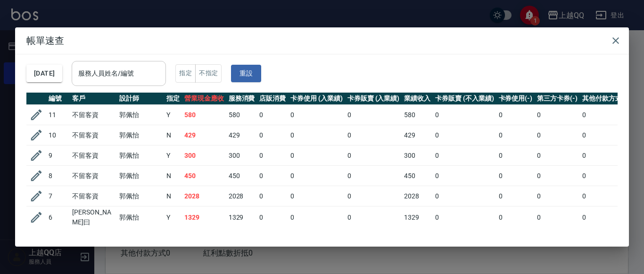 This screenshot has width=644, height=274. Describe the element at coordinates (204, 99) in the screenshot. I see `th: 營業現金應收` at that location.